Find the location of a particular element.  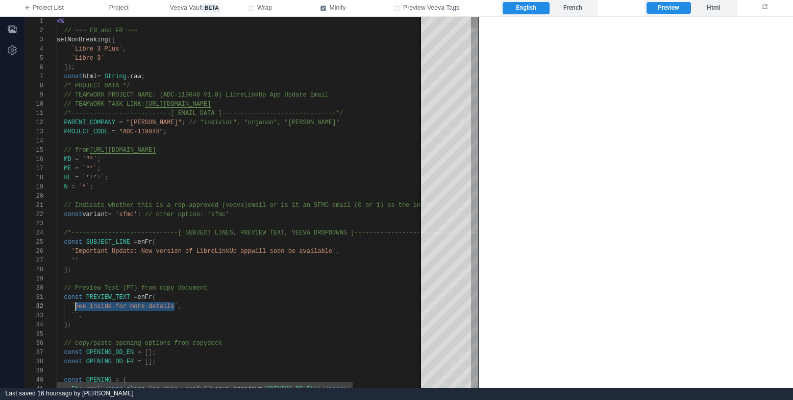

span: RE is located at coordinates (67, 178).